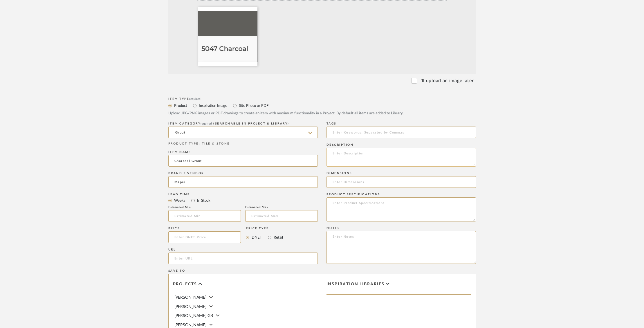 This screenshot has width=644, height=328. Describe the element at coordinates (257, 237) in the screenshot. I see `label: DNET` at that location.